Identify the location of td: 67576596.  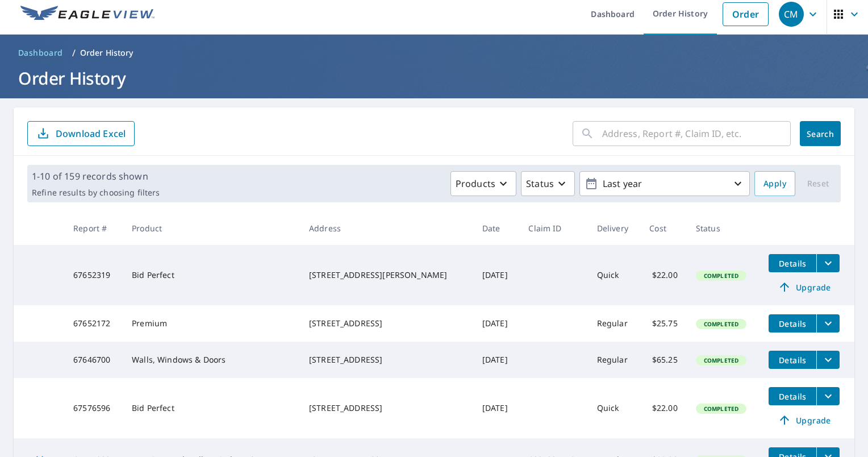
(93, 408).